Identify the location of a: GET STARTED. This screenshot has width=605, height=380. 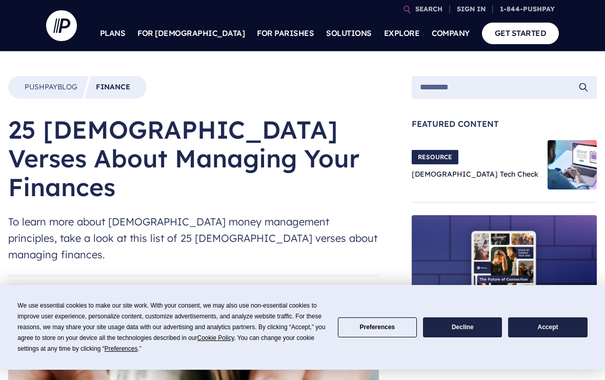
(521, 33).